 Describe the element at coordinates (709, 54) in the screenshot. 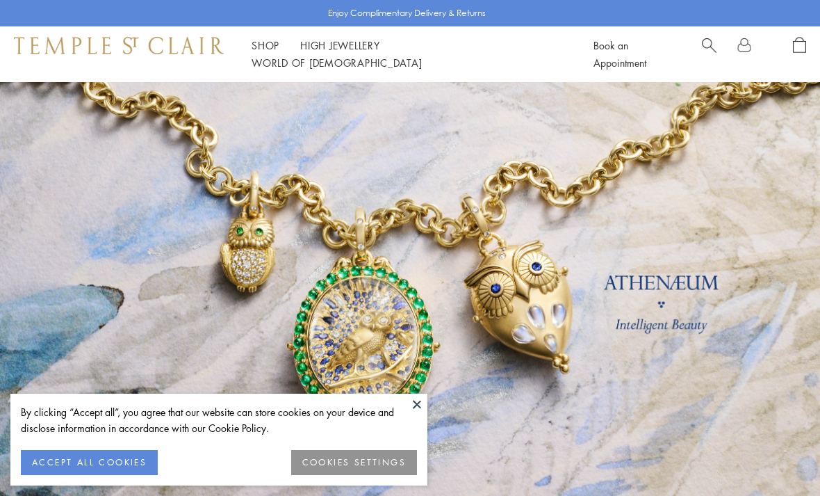

I see `a: Search` at that location.